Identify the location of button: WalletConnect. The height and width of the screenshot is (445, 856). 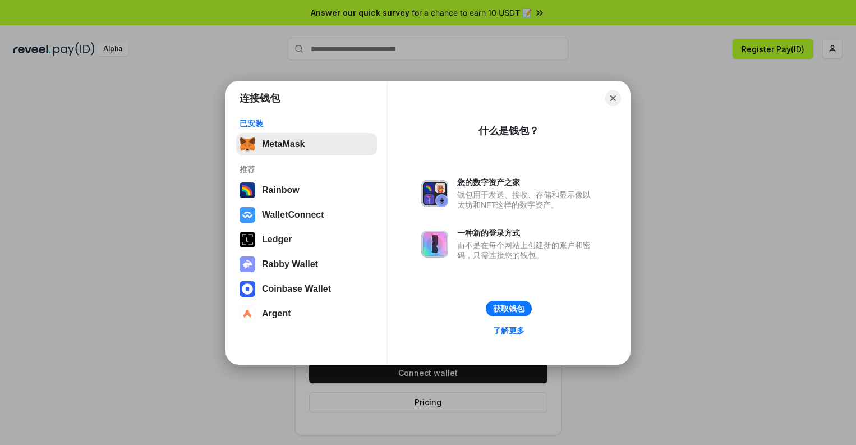
(306, 215).